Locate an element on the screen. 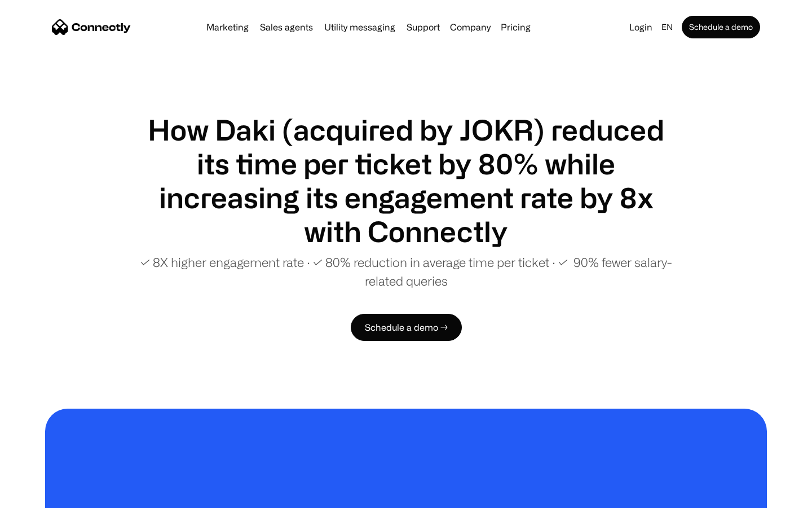 This screenshot has width=812, height=508. a: Schedule a demo is located at coordinates (720, 27).